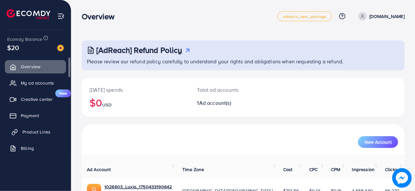 The width and height of the screenshot is (415, 191). I want to click on span: Creative center, so click(37, 99).